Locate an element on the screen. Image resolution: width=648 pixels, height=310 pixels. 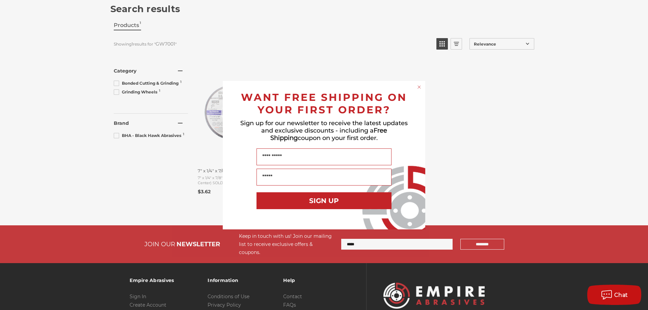
span: Sign up for our newsletter to receive the latest updates and exclusive discounts - including a co... is located at coordinates (324, 131).